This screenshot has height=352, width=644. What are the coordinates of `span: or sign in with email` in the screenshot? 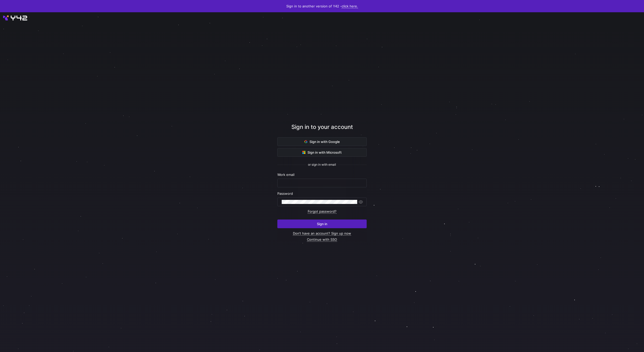 It's located at (322, 165).